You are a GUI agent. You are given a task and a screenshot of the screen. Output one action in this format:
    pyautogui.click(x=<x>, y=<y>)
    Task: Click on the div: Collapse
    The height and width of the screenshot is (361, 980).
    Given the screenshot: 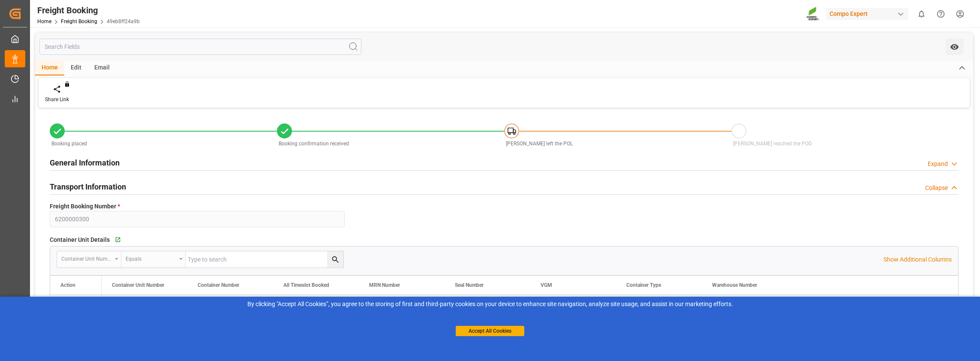 What is the action you would take?
    pyautogui.click(x=936, y=187)
    